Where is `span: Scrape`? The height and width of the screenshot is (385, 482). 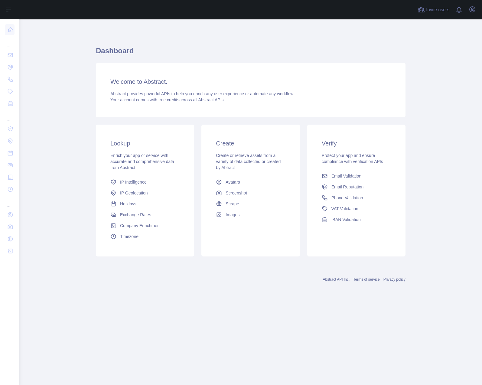
span: Scrape is located at coordinates (232, 204).